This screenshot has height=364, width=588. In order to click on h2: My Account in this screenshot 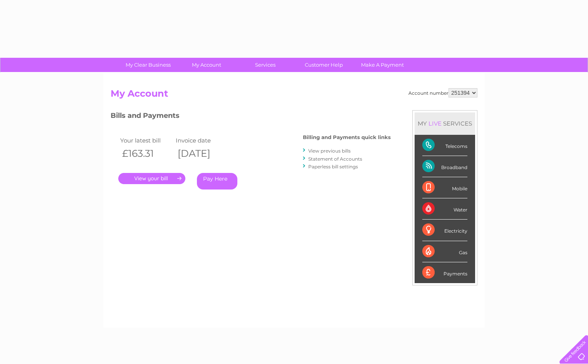, I will do `click(294, 96)`.